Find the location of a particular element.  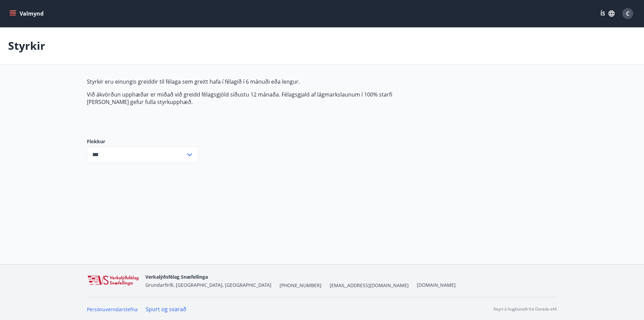

a: Persónuverndarstefna is located at coordinates (112, 309).